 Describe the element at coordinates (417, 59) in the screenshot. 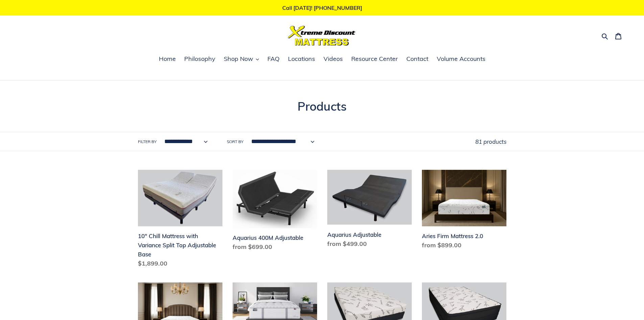

I see `a: Contact` at that location.